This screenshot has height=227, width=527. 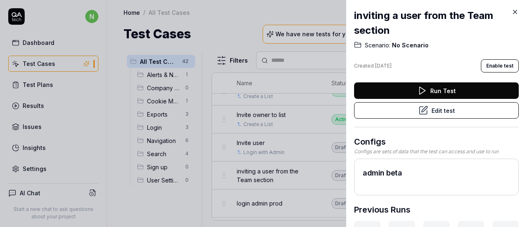 What do you see at coordinates (436, 151) in the screenshot?
I see `div: Configs are sets of data that the test can access and use to run` at bounding box center [436, 151].